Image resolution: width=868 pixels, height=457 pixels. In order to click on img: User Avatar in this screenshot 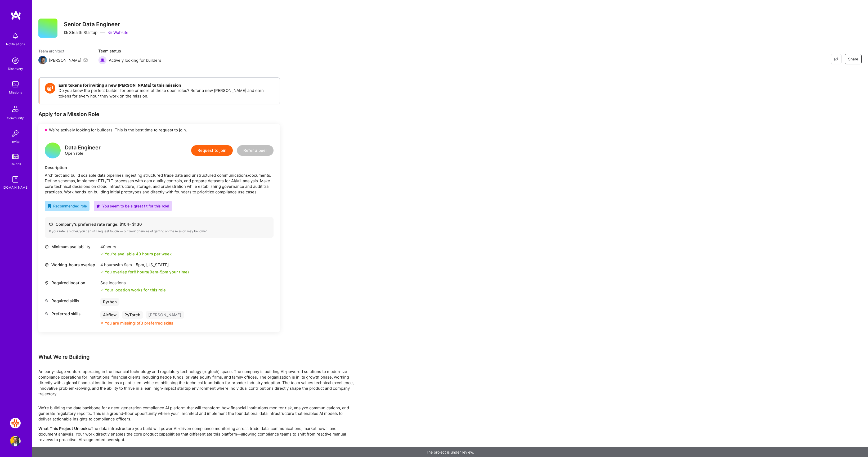, I will do `click(16, 441)`.